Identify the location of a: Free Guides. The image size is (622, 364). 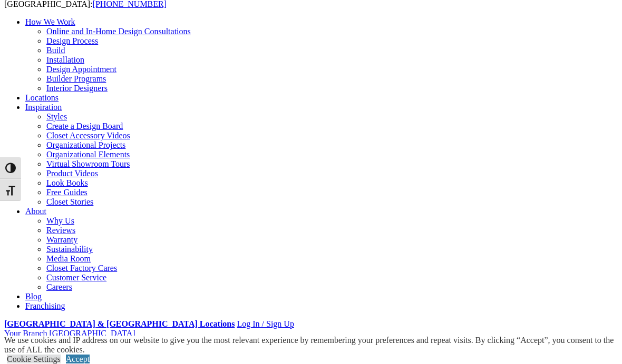
(67, 192).